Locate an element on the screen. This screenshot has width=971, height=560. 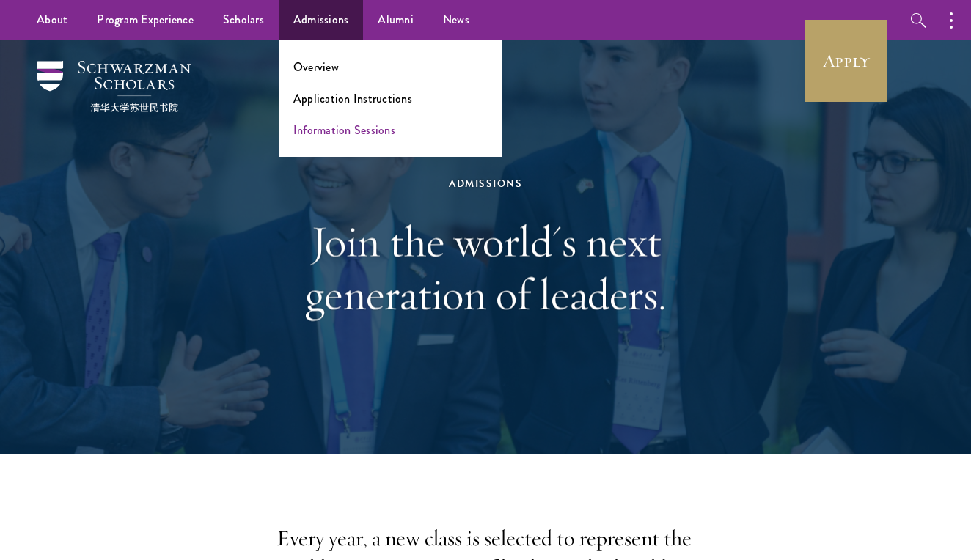
a: Information Sessions is located at coordinates (344, 130).